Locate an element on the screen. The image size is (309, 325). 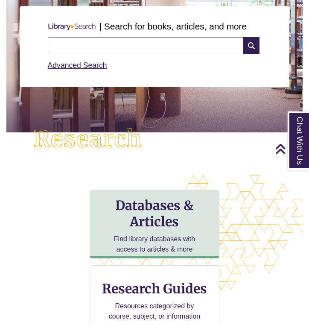
a: Advanced Search is located at coordinates (77, 65).